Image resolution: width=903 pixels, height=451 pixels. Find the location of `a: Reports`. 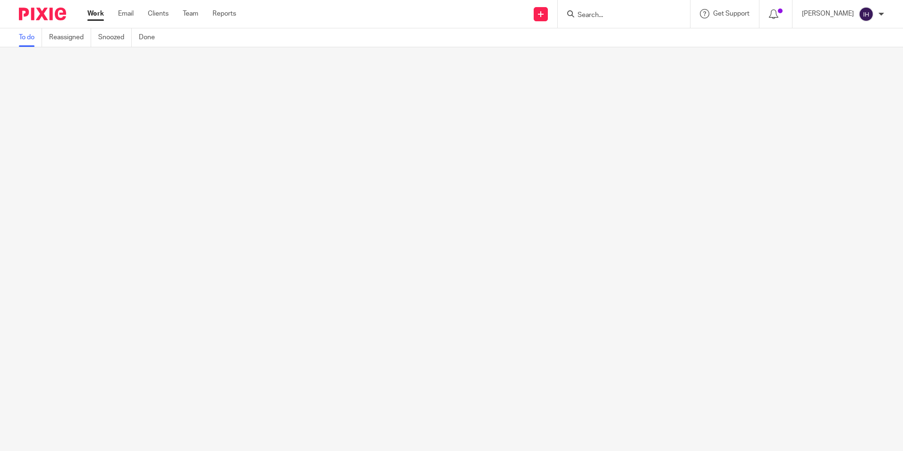

a: Reports is located at coordinates (224, 14).